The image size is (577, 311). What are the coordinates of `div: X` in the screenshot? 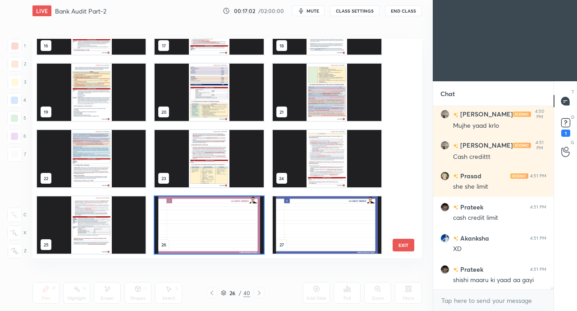 It's located at (17, 233).